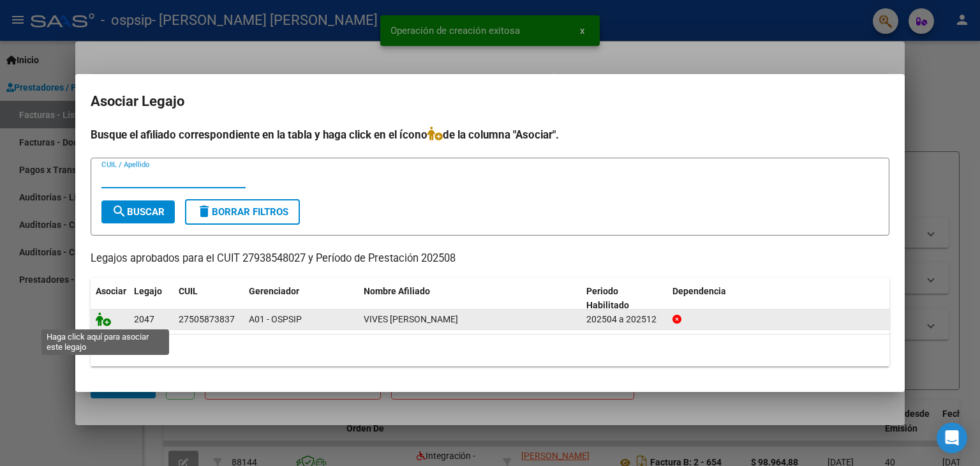 The image size is (980, 466). Describe the element at coordinates (148, 291) in the screenshot. I see `span: Legajo` at that location.